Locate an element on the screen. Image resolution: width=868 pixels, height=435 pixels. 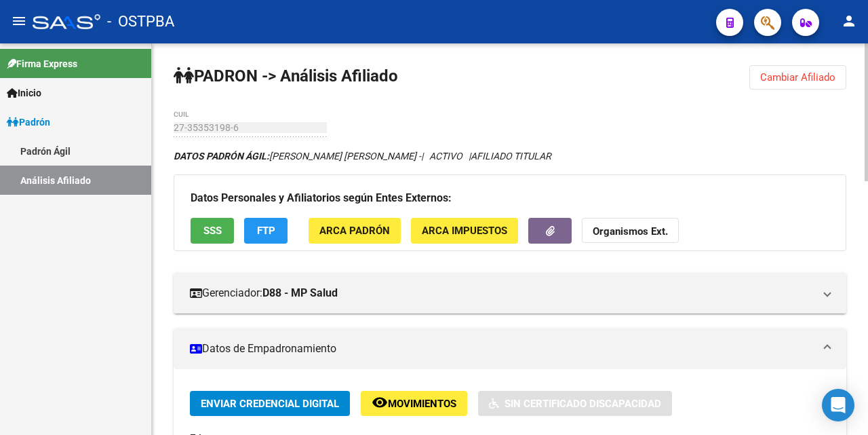
span: ARCA Impuestos is located at coordinates (464, 231).